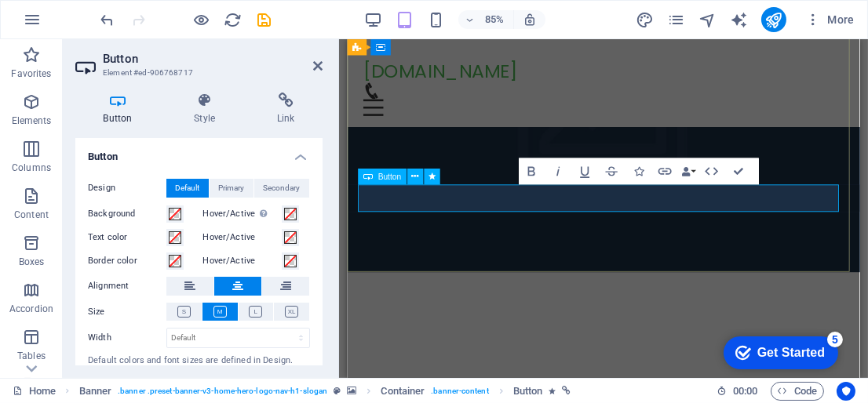 The height and width of the screenshot is (403, 868). I want to click on p: Elements, so click(32, 121).